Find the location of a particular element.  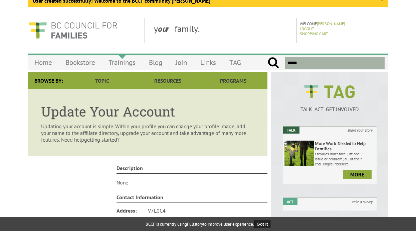

article: Updating your account is simple. Within your profile you can change your profile image, add your ... is located at coordinates (148, 122).